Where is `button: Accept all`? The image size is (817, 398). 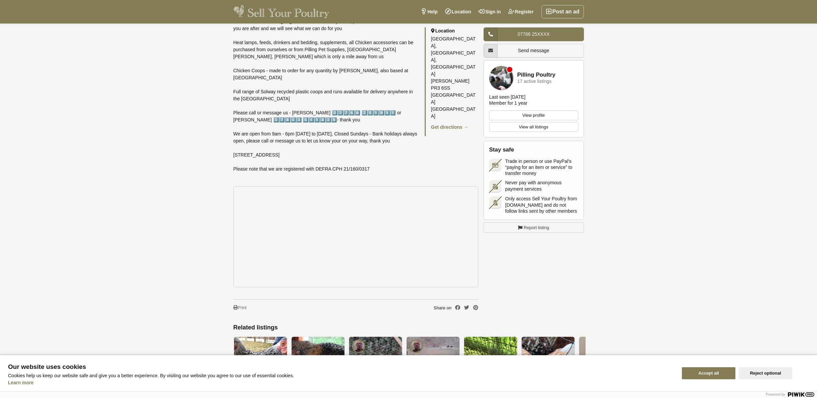 button: Accept all is located at coordinates (709, 373).